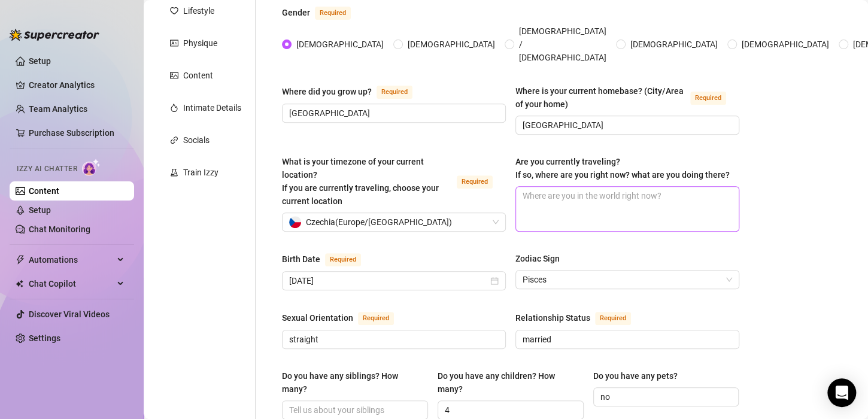  Describe the element at coordinates (77, 133) in the screenshot. I see `a: Purchase Subscription` at that location.